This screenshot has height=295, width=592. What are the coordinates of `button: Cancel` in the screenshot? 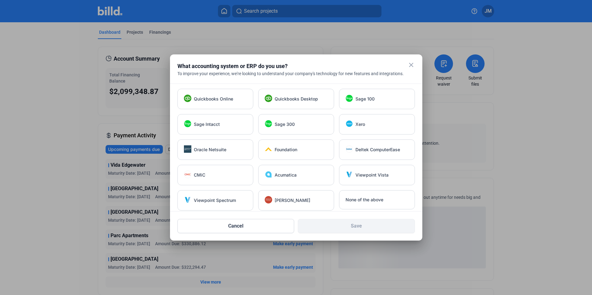 It's located at (236, 226).